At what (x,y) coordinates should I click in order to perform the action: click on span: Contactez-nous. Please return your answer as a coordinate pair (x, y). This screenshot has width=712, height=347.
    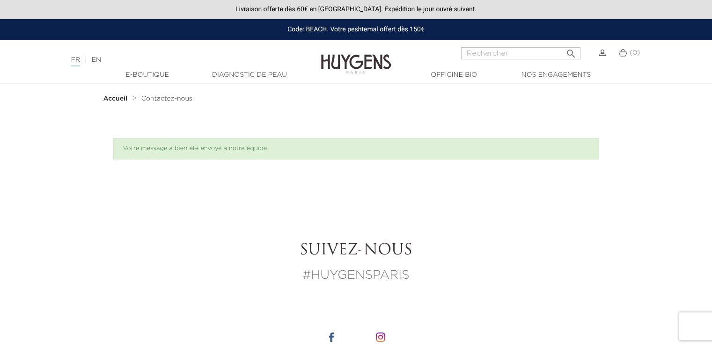
    Looking at the image, I should click on (167, 99).